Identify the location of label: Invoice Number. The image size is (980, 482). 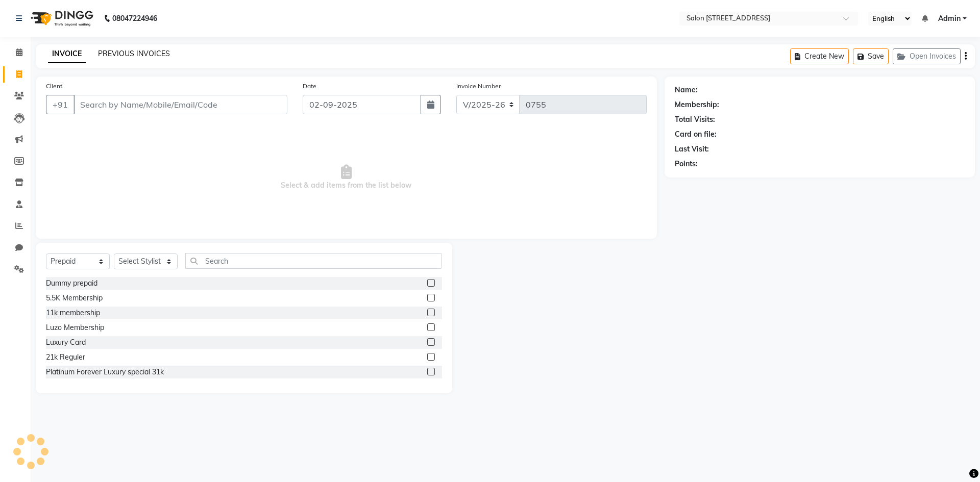
(478, 87).